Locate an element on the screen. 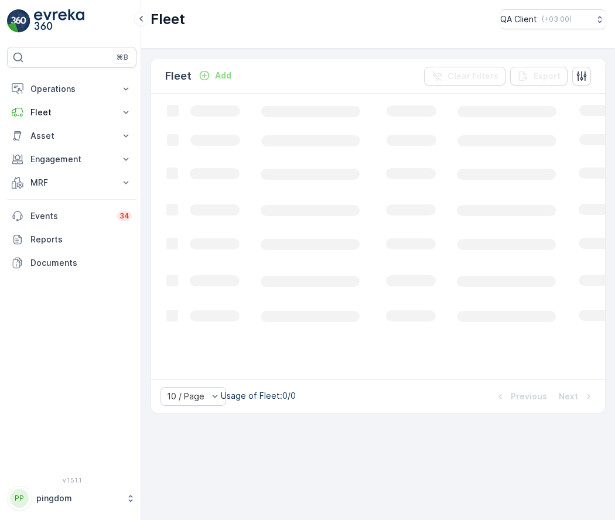 Image resolution: width=615 pixels, height=520 pixels. button: Add is located at coordinates (215, 76).